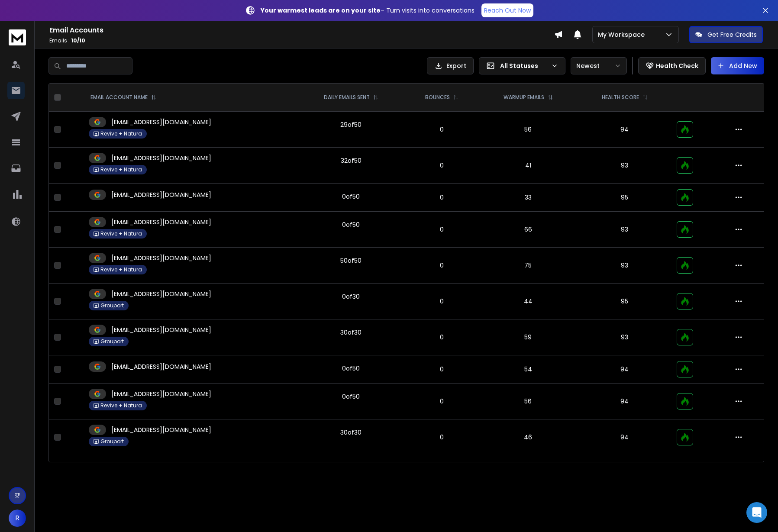  I want to click on td: 75, so click(528, 266).